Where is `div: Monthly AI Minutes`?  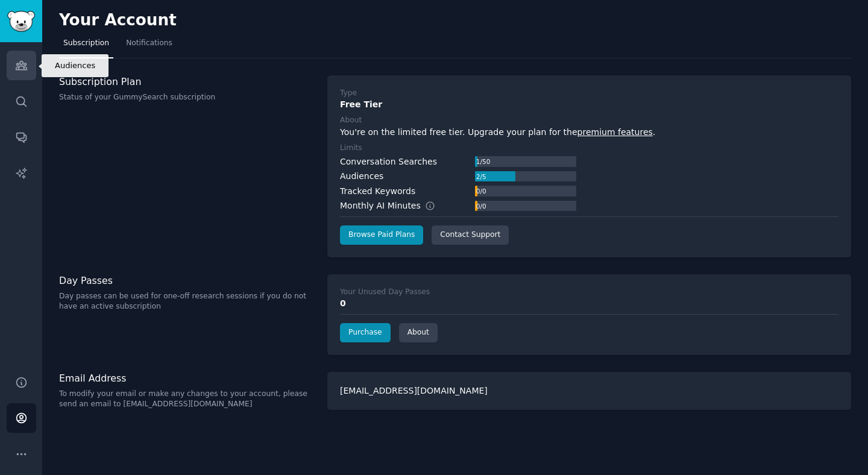
div: Monthly AI Minutes is located at coordinates (393, 206).